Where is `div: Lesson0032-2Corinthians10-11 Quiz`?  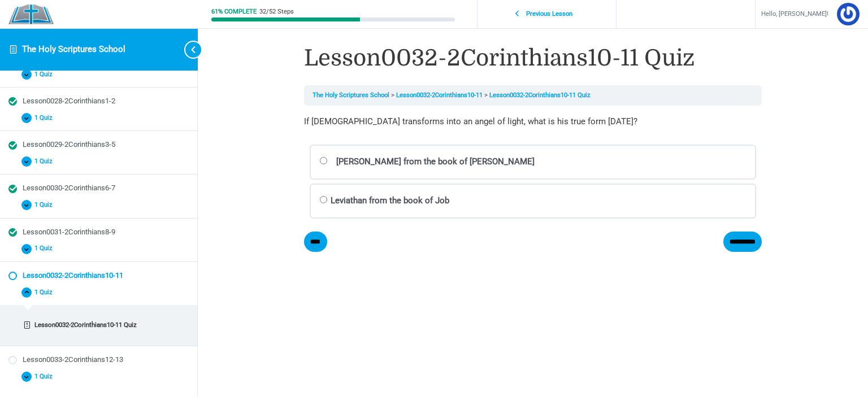 div: Lesson0032-2Corinthians10-11 Quiz is located at coordinates (108, 324).